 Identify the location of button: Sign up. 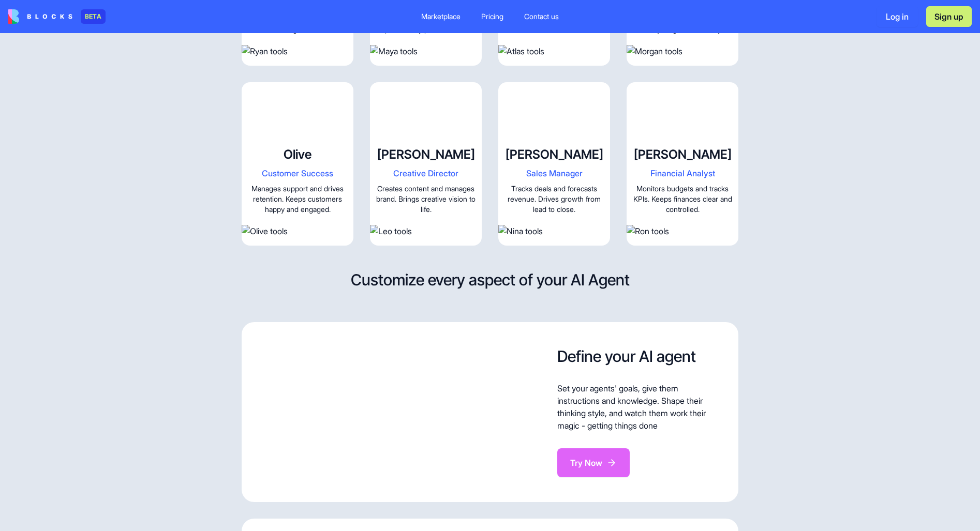
(949, 17).